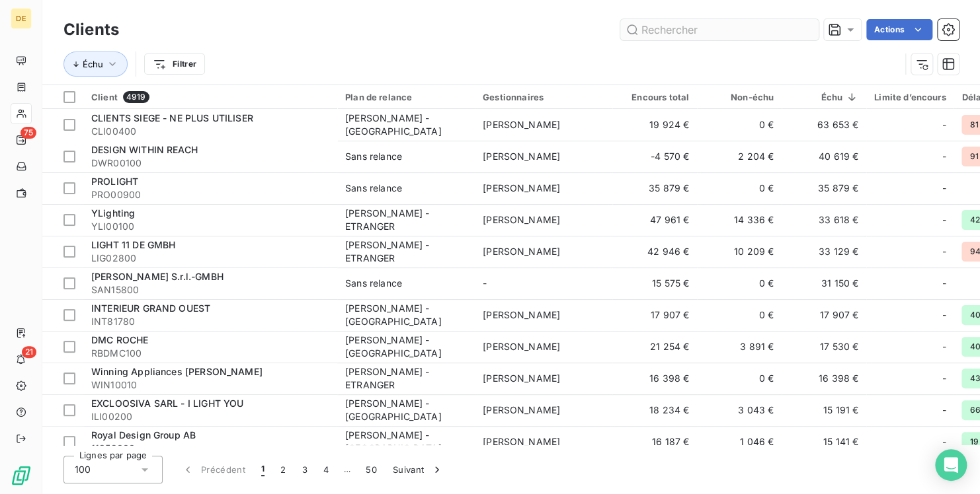 This screenshot has width=980, height=494. I want to click on div: Gestionnaires, so click(544, 97).